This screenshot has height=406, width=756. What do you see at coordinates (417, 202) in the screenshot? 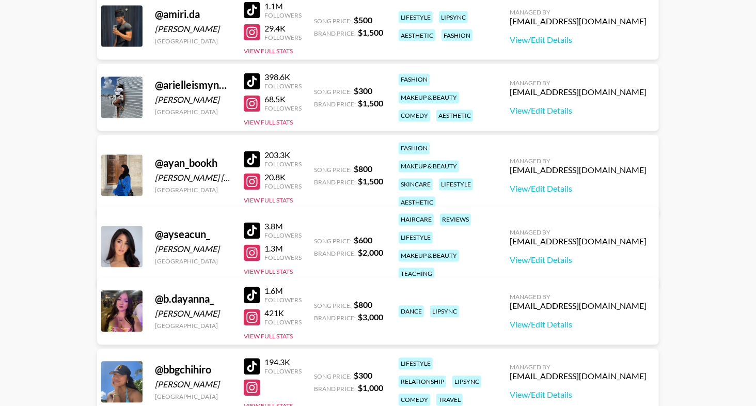
I see `div: aesthetic` at bounding box center [417, 202].